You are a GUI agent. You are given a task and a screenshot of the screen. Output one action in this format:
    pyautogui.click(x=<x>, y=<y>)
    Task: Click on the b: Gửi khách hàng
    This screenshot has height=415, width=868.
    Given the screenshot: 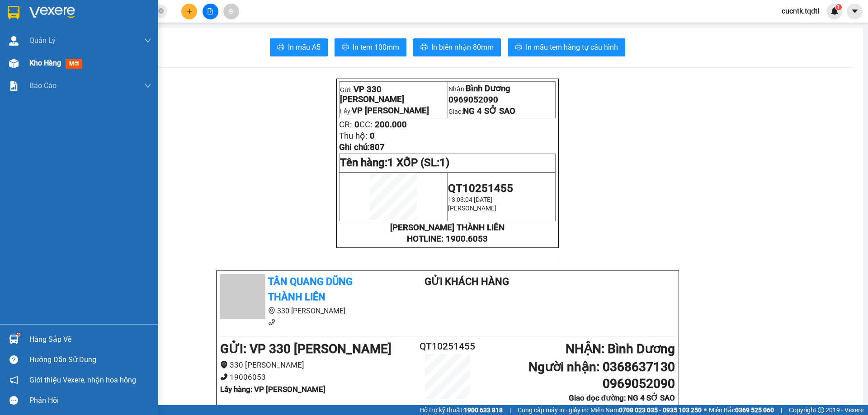 What is the action you would take?
    pyautogui.click(x=467, y=282)
    